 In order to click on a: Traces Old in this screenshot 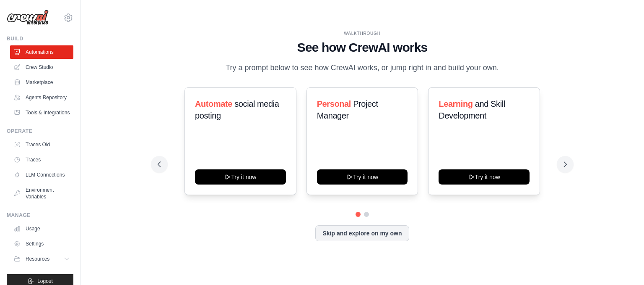, I will do `click(42, 145)`.